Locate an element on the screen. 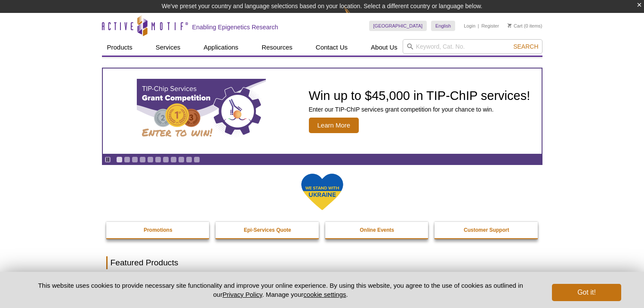 Image resolution: width=644 pixels, height=308 pixels. a: Go to slide 6 is located at coordinates (158, 160).